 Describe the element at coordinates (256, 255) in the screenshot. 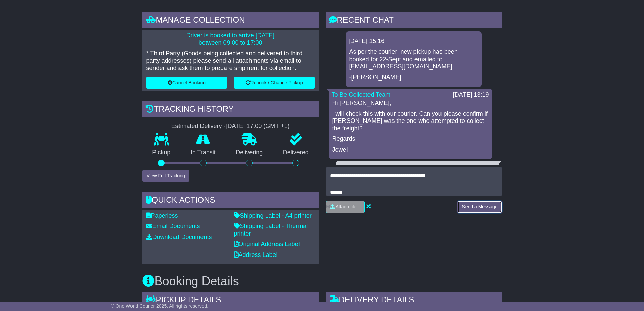

I see `a: Address Label` at that location.